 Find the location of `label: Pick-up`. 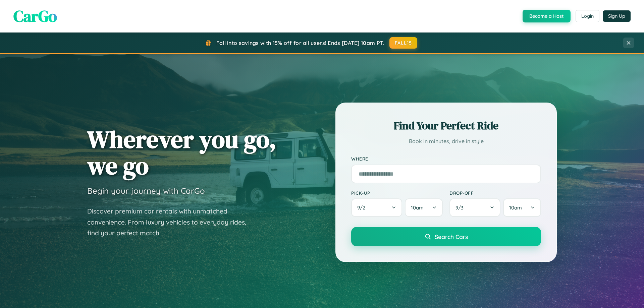

label: Pick-up is located at coordinates (396, 193).